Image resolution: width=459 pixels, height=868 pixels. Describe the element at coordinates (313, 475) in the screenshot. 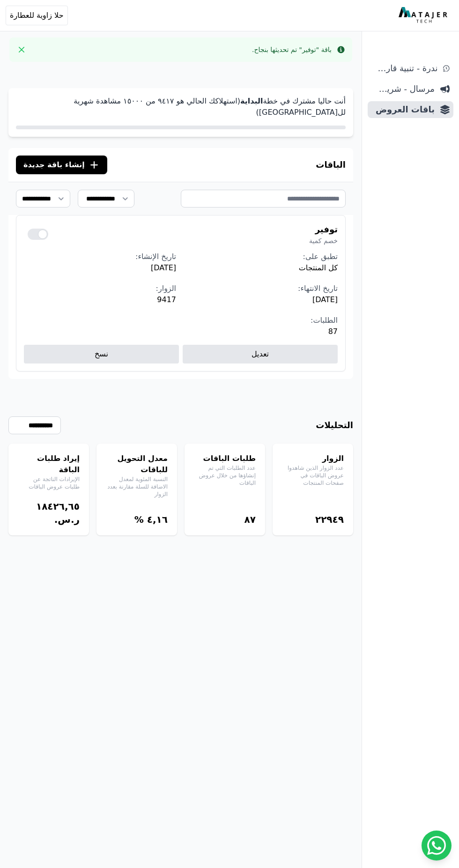

I see `p: عدد الزوار الذين شاهدوا عروض الباقات في صفحات المنتجات` at that location.